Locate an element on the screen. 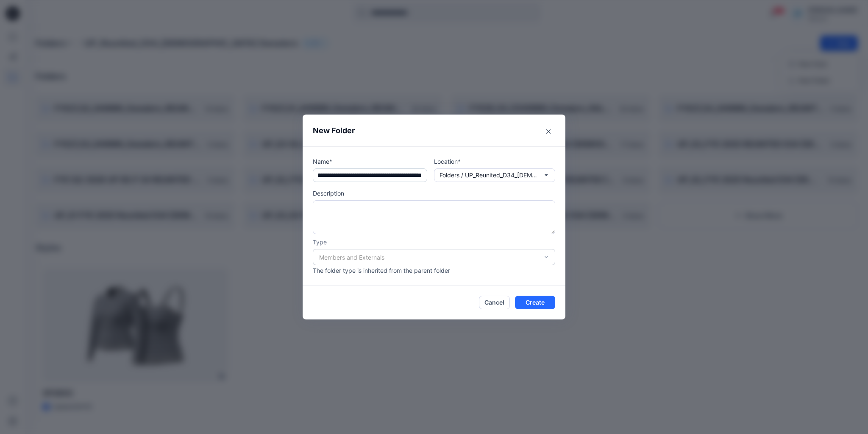 The height and width of the screenshot is (434, 868). p: Name* is located at coordinates (370, 162).